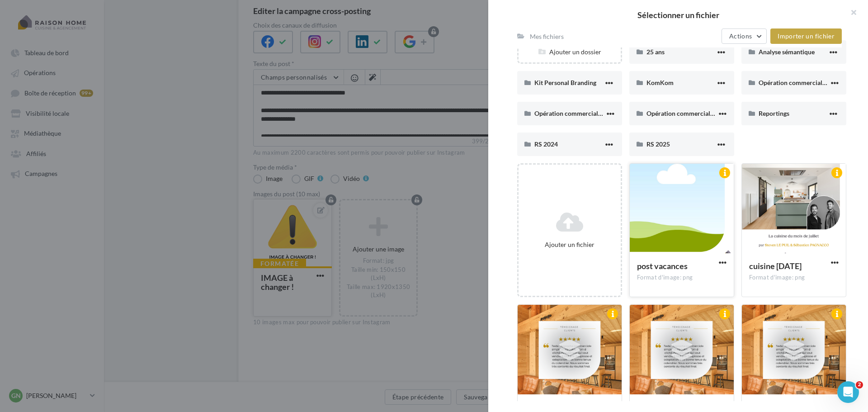 This screenshot has height=412, width=868. I want to click on div: Mes fichiers, so click(546, 36).